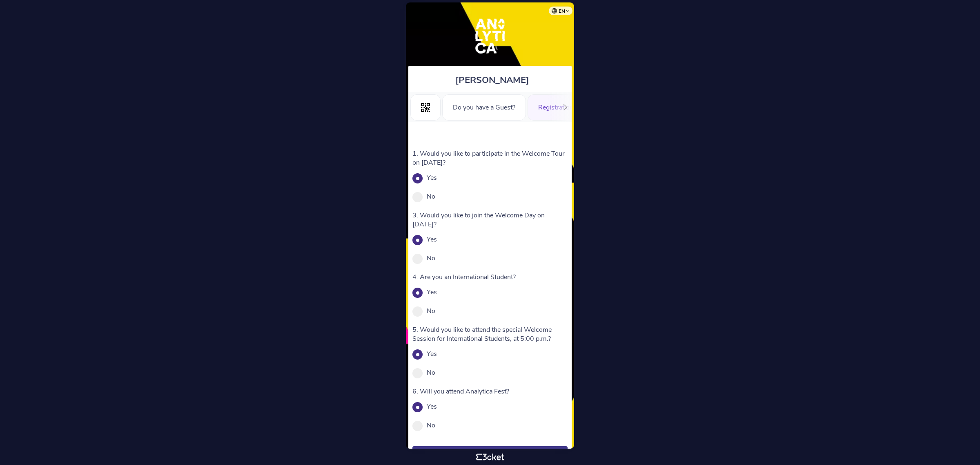 The image size is (980, 465). I want to click on p: 4. Are you an International Student?, so click(490, 277).